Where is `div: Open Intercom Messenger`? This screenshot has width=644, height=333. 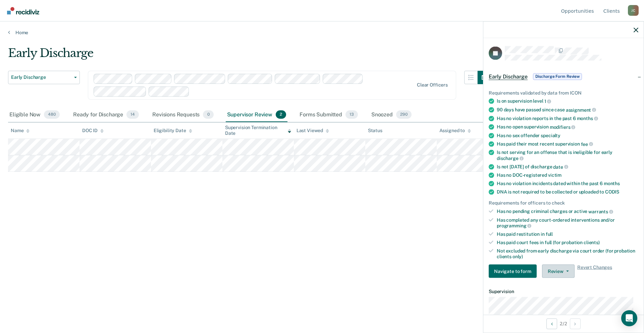 div: Open Intercom Messenger is located at coordinates (629, 318).